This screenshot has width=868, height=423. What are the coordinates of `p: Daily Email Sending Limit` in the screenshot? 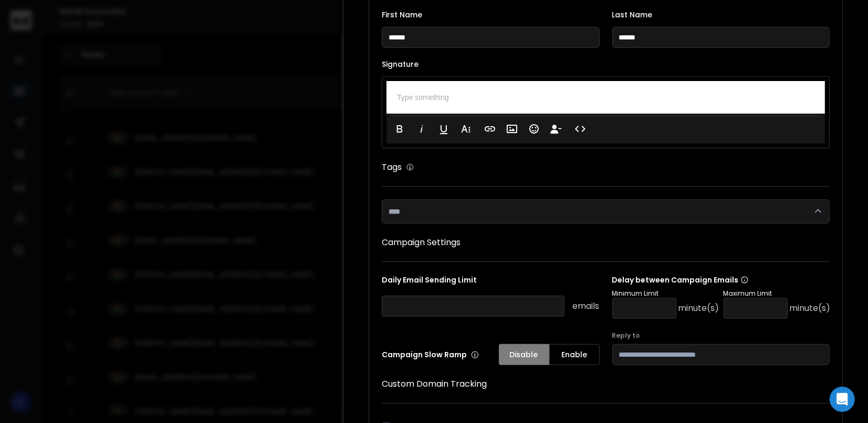 It's located at (491, 282).